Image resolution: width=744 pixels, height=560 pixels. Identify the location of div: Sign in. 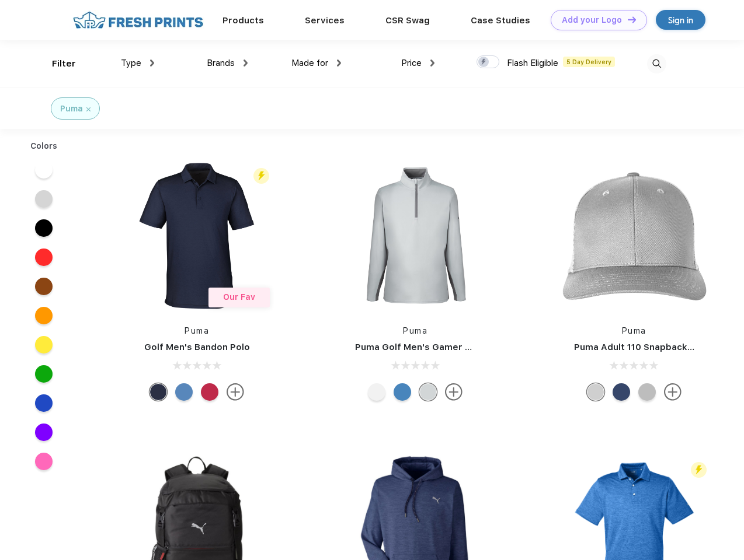
(680, 20).